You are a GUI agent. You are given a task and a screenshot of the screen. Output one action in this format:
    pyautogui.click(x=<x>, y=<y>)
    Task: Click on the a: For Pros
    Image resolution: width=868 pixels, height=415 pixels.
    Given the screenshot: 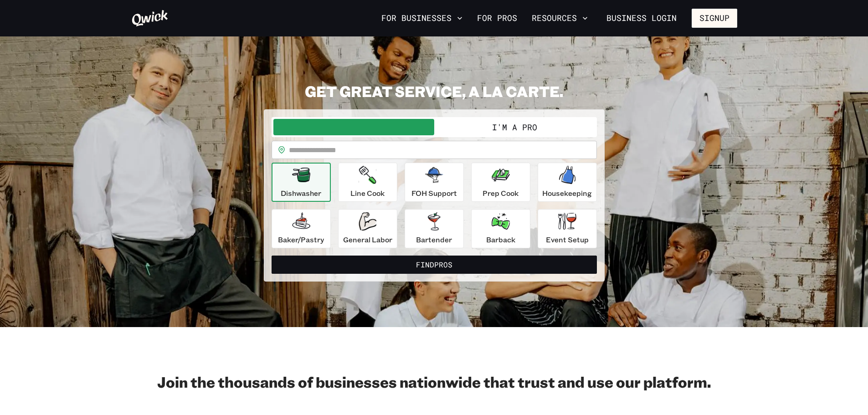 What is the action you would take?
    pyautogui.click(x=497, y=18)
    